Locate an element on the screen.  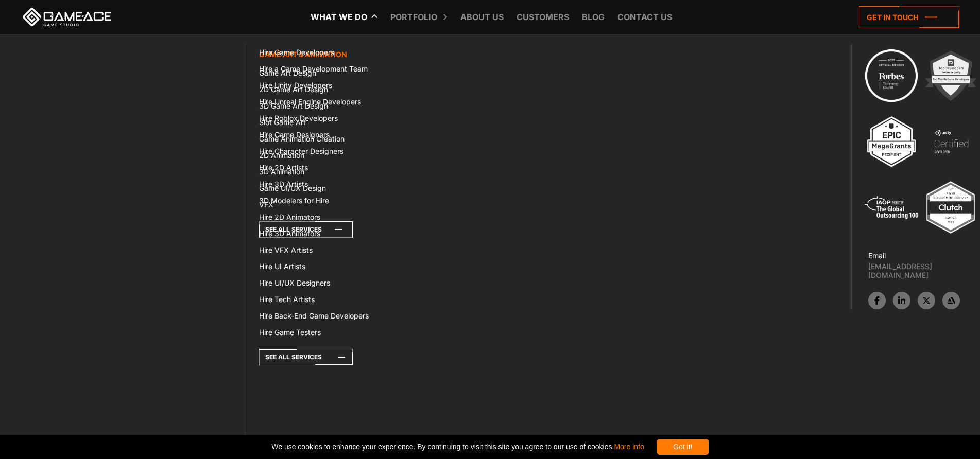
img: 2 is located at coordinates (950, 76).